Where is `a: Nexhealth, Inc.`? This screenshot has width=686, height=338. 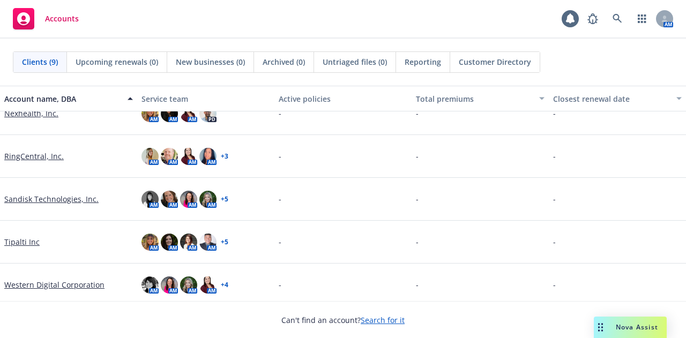
a: Nexhealth, Inc. is located at coordinates (31, 113).